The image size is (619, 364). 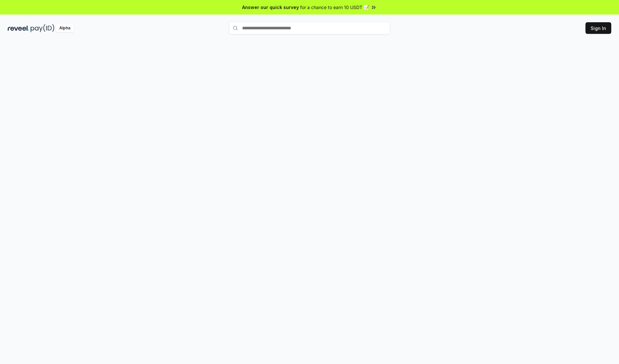 I want to click on span: for a chance to earn 10 USDT 📝, so click(x=335, y=7).